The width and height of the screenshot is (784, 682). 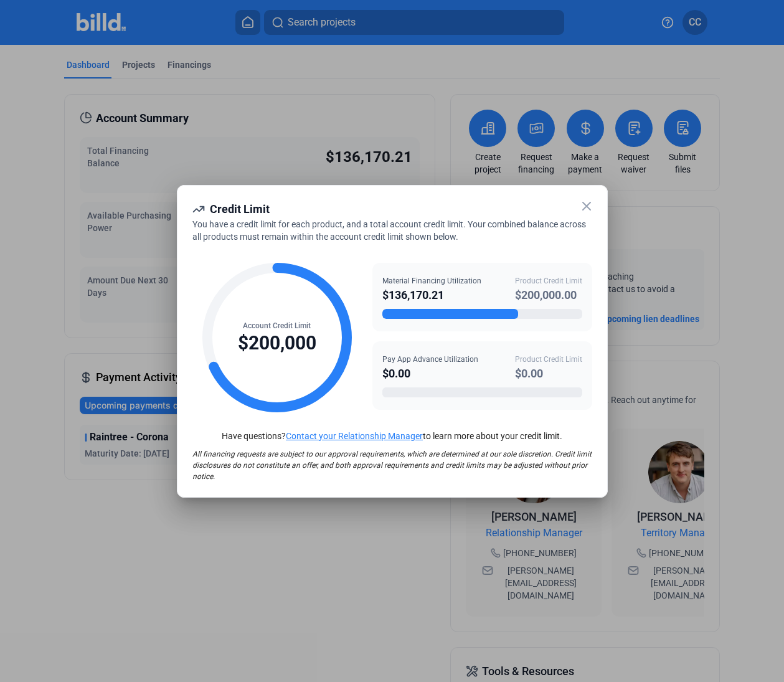 What do you see at coordinates (430, 359) in the screenshot?
I see `div: Pay App Advance Utilization` at bounding box center [430, 359].